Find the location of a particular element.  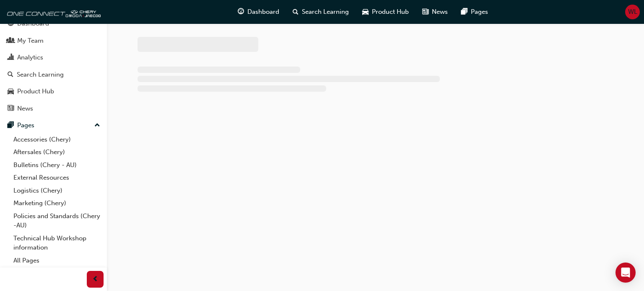

div: My Team is located at coordinates (30, 41).